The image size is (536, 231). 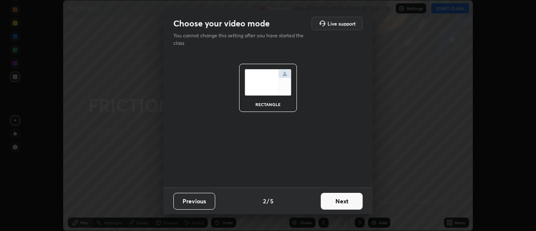 What do you see at coordinates (342, 201) in the screenshot?
I see `button: Next` at bounding box center [342, 201].